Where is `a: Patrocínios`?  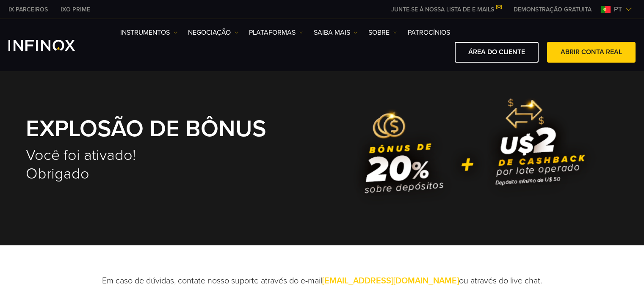 a: Patrocínios is located at coordinates (429, 33).